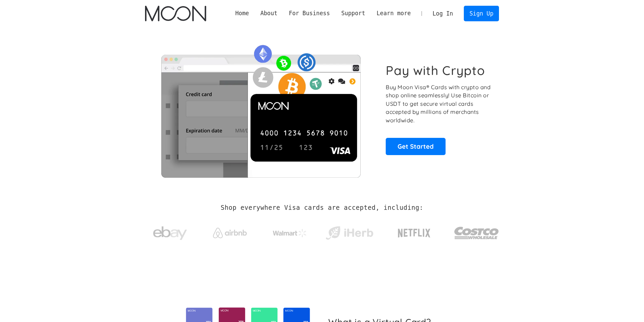  What do you see at coordinates (414, 233) in the screenshot?
I see `img: Netflix` at bounding box center [414, 233].